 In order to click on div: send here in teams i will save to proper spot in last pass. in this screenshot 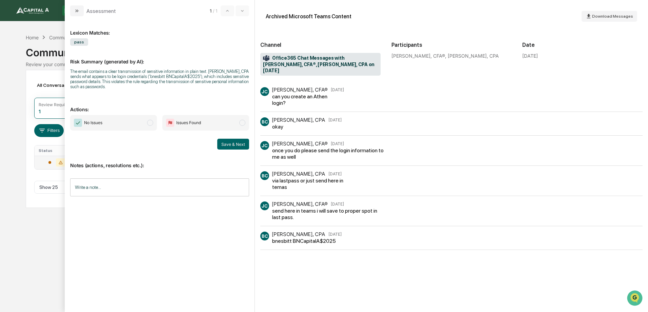, I will do `click(328, 214)`.